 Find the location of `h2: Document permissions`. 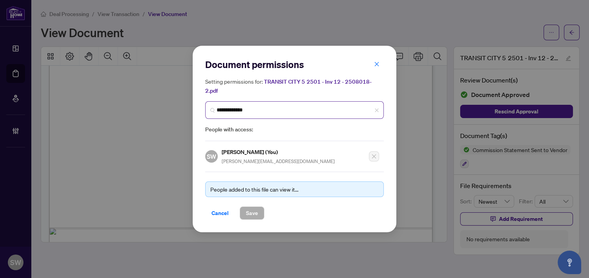

h2: Document permissions is located at coordinates (294, 65).